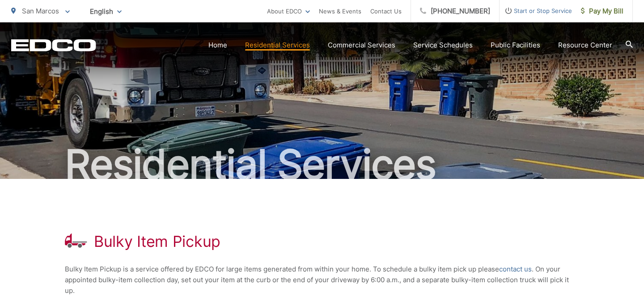  I want to click on h1: Bulky Item Pickup, so click(157, 241).